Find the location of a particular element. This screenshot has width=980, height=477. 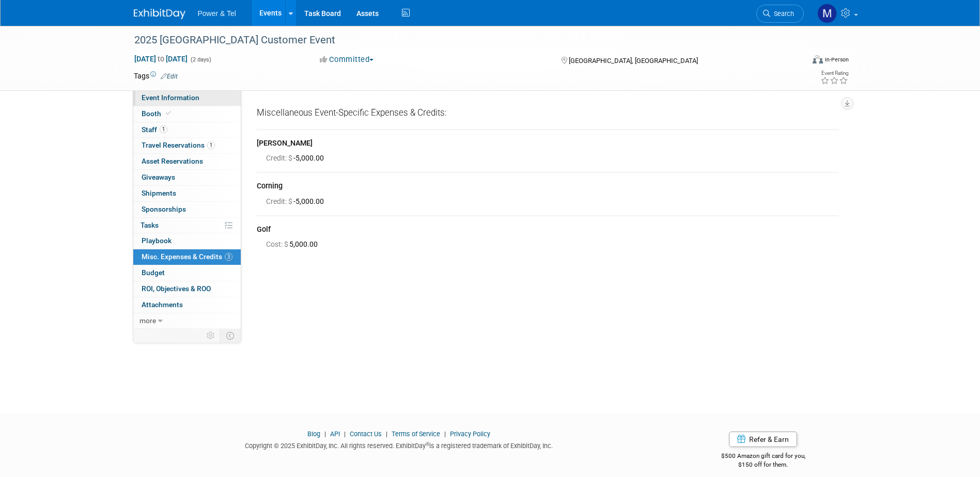

div: $500 Amazon gift card for you, is located at coordinates (763, 457).